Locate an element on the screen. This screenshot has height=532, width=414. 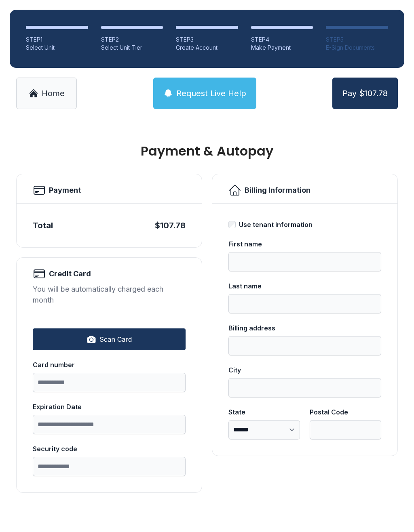
div: Select Unit is located at coordinates (57, 48).